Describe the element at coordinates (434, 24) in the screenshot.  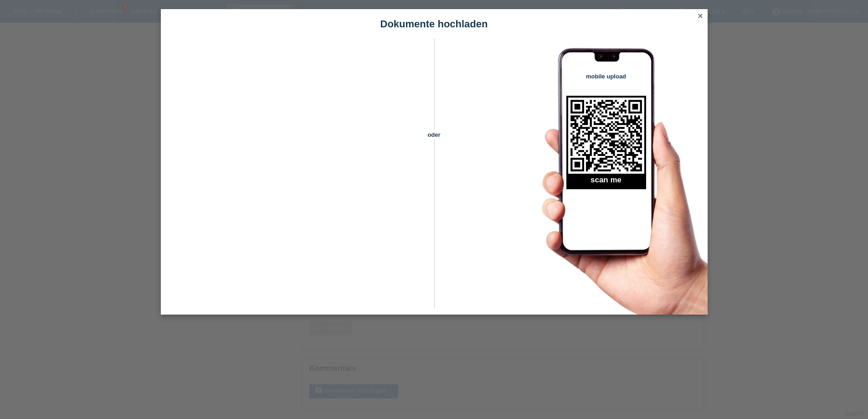
I see `h1: Dokumente hochladen` at that location.